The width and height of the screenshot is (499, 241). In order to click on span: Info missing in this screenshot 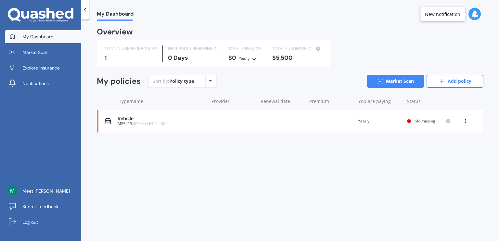, I will do `click(424, 121)`.